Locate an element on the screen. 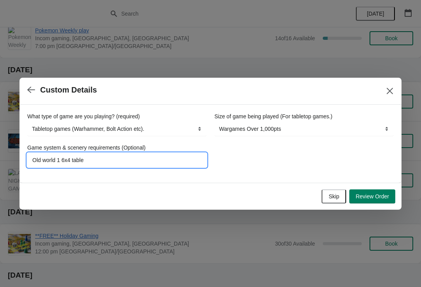 This screenshot has width=421, height=287. span: Skip is located at coordinates (334, 196).